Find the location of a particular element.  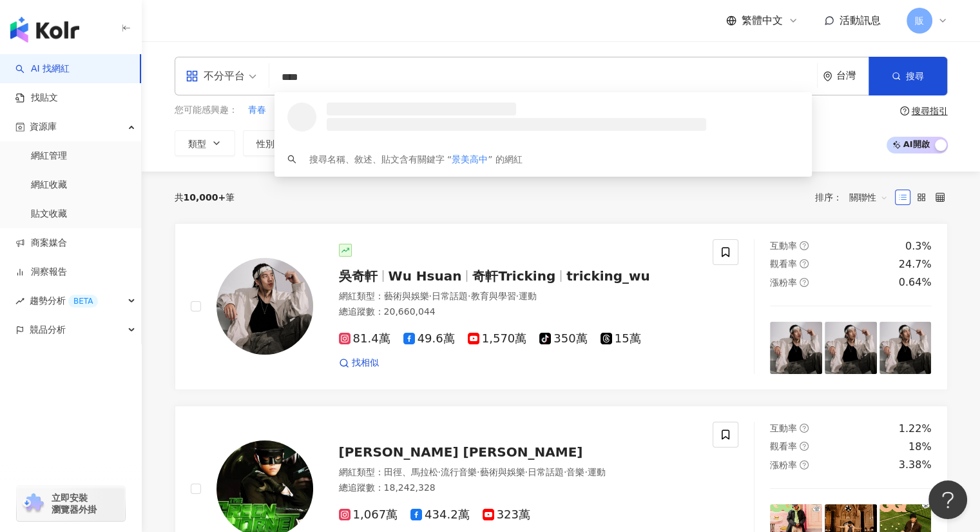

div: 1.22% is located at coordinates (915, 429).